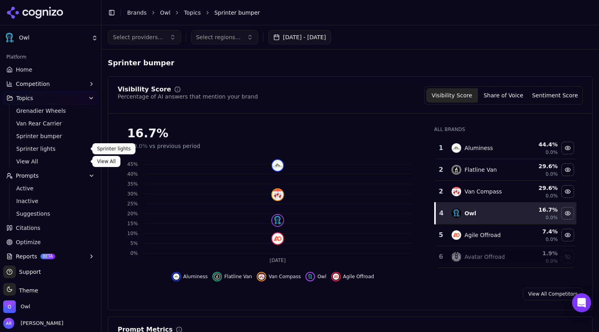 The image size is (599, 332). What do you see at coordinates (539, 188) in the screenshot?
I see `div: 29.6 %` at bounding box center [539, 188].